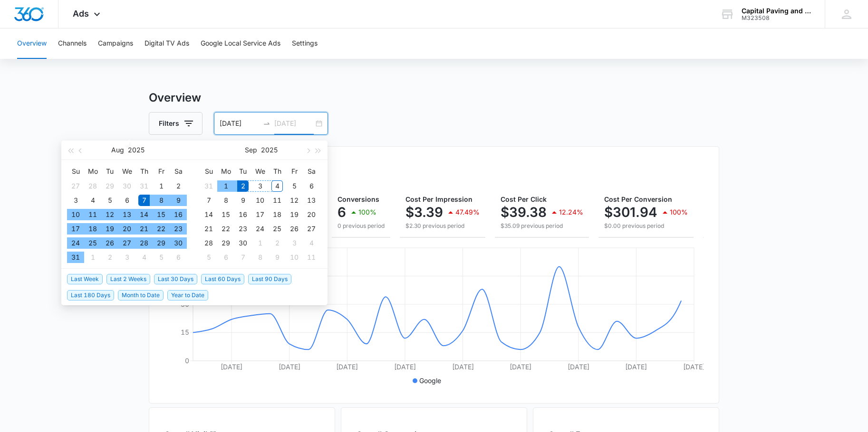  Describe the element at coordinates (277, 200) in the screenshot. I see `div: 11` at that location.